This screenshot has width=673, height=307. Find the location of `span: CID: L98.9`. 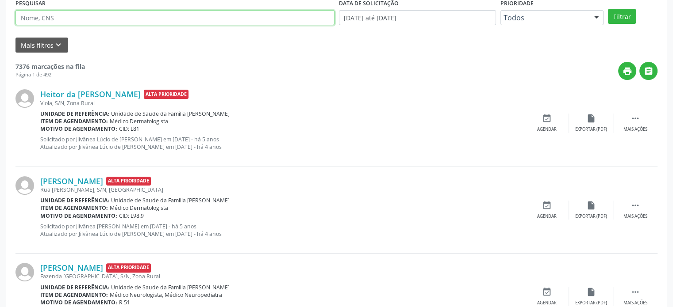

span: CID: L98.9 is located at coordinates (131, 216).